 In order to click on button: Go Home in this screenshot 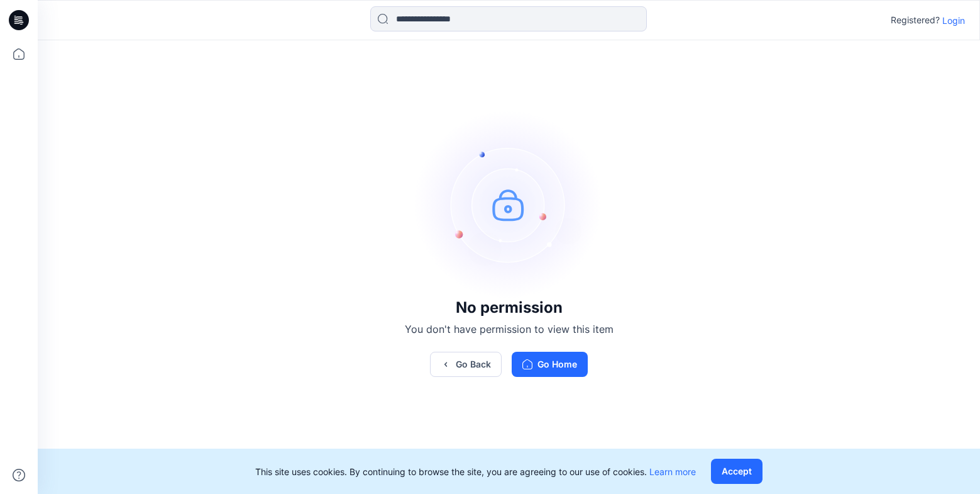, I will do `click(550, 365)`.